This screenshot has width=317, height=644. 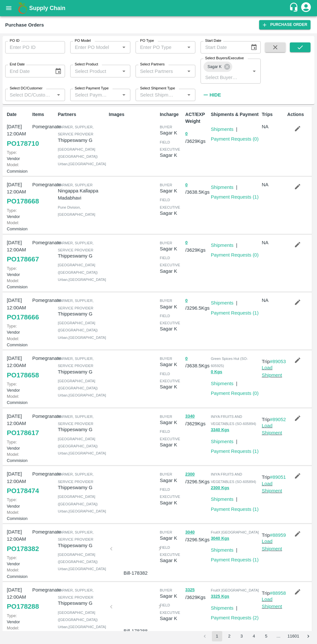 I want to click on p: Bill-178382, so click(x=136, y=573).